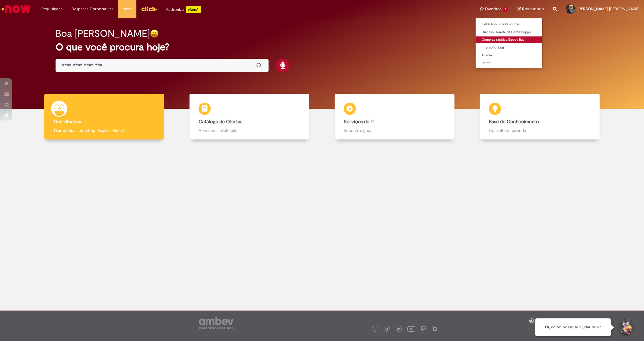 The width and height of the screenshot is (644, 341). I want to click on img: ServiceNow, so click(16, 9).